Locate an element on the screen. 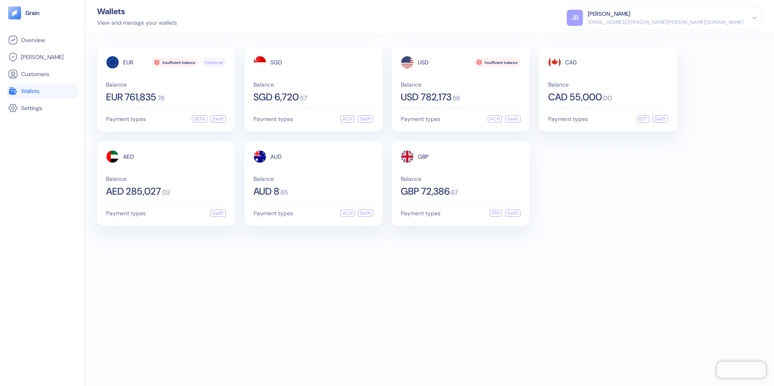 This screenshot has width=774, height=386. div: View and manage your wallets is located at coordinates (137, 23).